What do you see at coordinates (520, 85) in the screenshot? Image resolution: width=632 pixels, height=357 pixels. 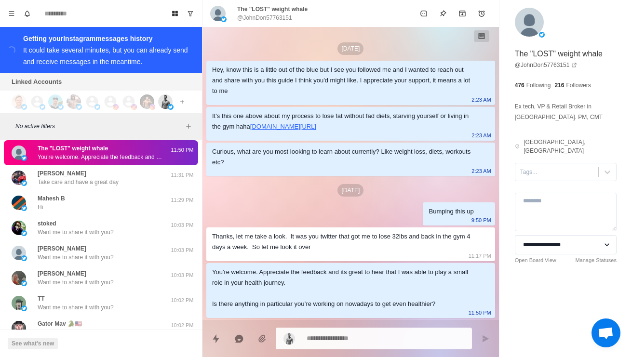 I see `p: 476` at bounding box center [520, 85].